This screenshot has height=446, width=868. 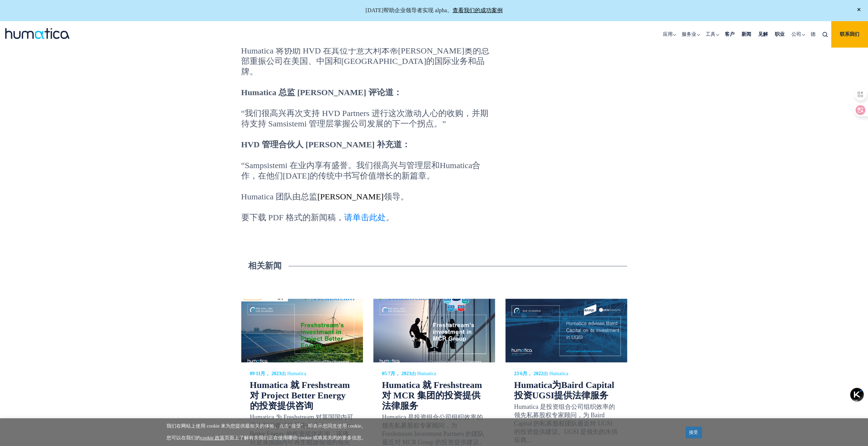 I want to click on strong: 23 6月， 2022, so click(x=529, y=374).